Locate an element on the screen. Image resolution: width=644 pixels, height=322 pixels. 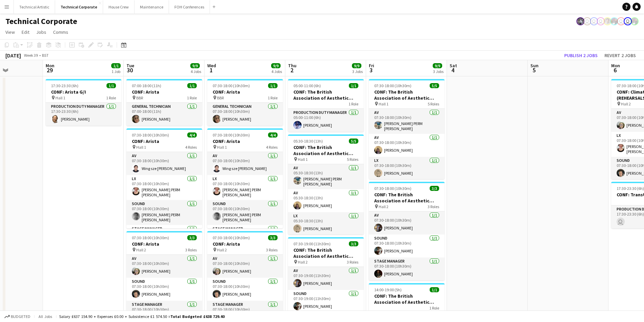
button: Budgeted is located at coordinates (17, 317).